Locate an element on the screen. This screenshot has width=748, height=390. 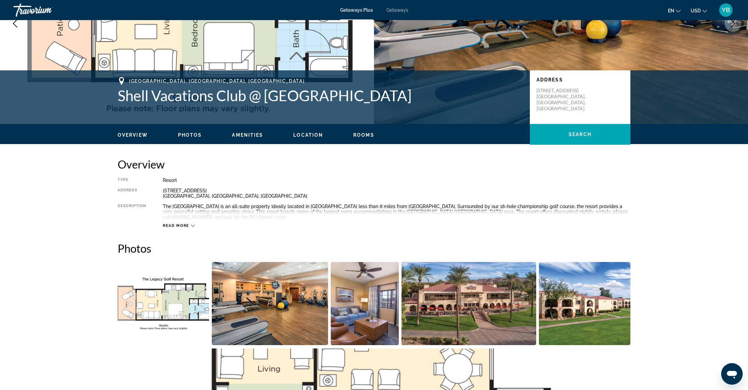
span: Read more is located at coordinates (176, 226).